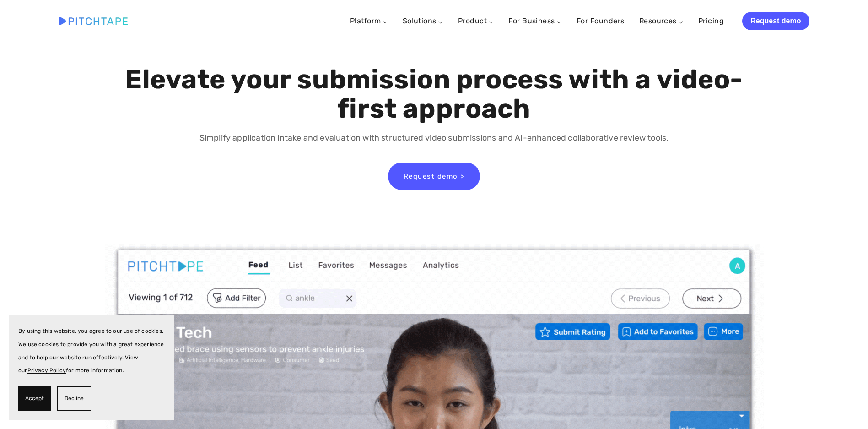  Describe the element at coordinates (34, 399) in the screenshot. I see `button: Accept` at that location.